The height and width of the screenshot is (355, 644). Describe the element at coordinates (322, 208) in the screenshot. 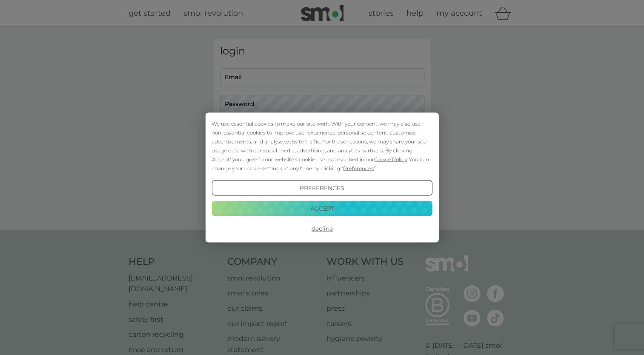

I see `button: Accept` at that location.